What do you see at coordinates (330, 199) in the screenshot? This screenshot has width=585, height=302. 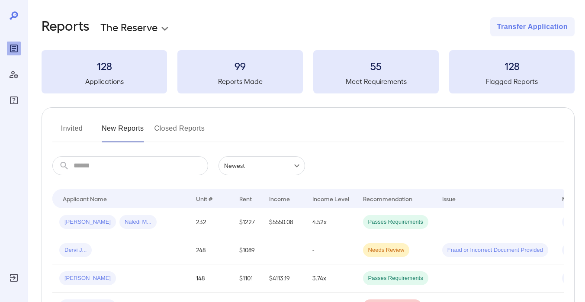 I see `div: Income Level` at bounding box center [330, 199].